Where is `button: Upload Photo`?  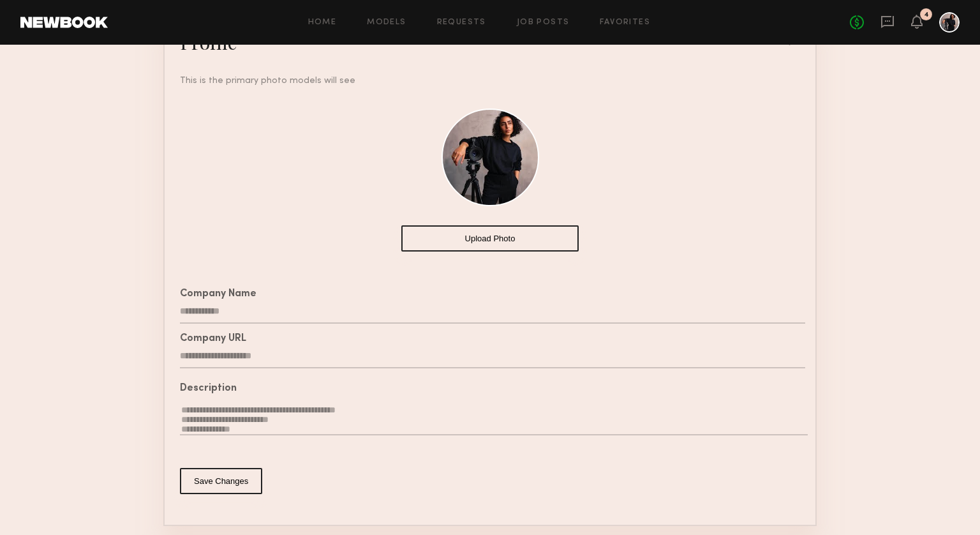
button: Upload Photo is located at coordinates (490, 238).